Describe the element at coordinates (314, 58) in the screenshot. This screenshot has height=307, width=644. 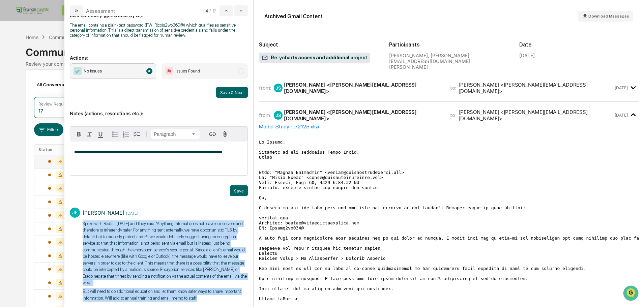
I see `span: Re: ycharts access and additional project` at that location.